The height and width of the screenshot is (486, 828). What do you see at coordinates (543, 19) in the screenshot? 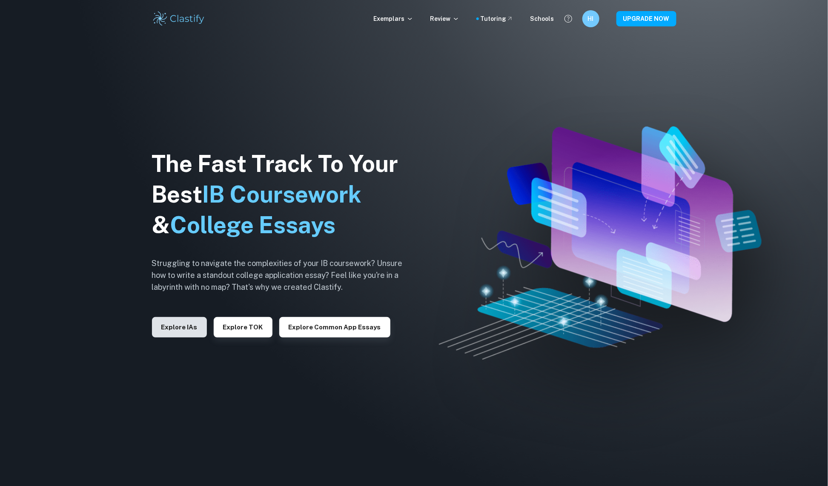
I see `a: Schools` at bounding box center [543, 19].